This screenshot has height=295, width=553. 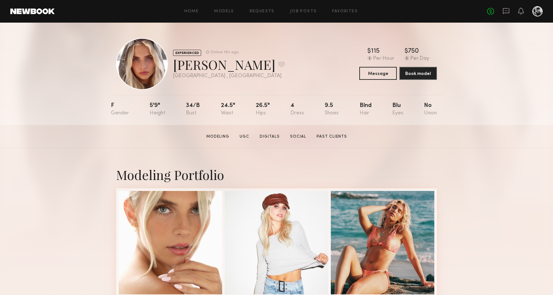 What do you see at coordinates (431, 109) in the screenshot?
I see `div: No` at bounding box center [431, 109].